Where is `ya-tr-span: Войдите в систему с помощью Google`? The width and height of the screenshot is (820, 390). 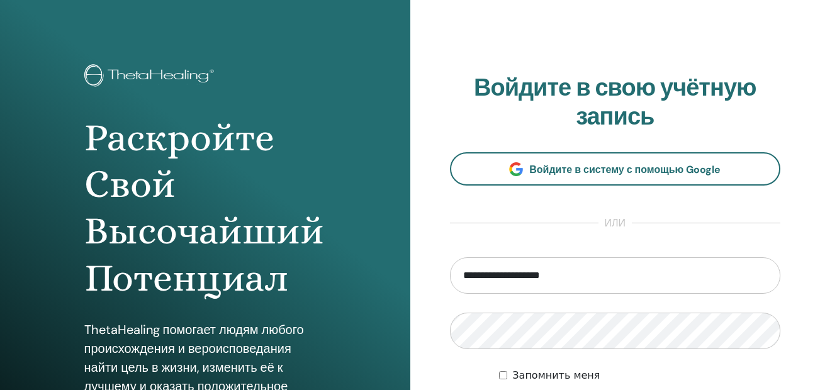 ya-tr-span: Войдите в систему с помощью Google is located at coordinates (625, 169).